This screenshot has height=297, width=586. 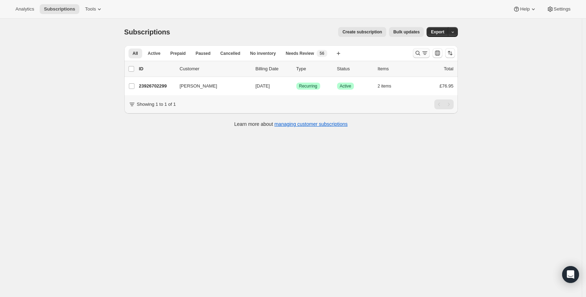 What do you see at coordinates (444, 104) in the screenshot?
I see `nav: Pagination` at bounding box center [444, 104].